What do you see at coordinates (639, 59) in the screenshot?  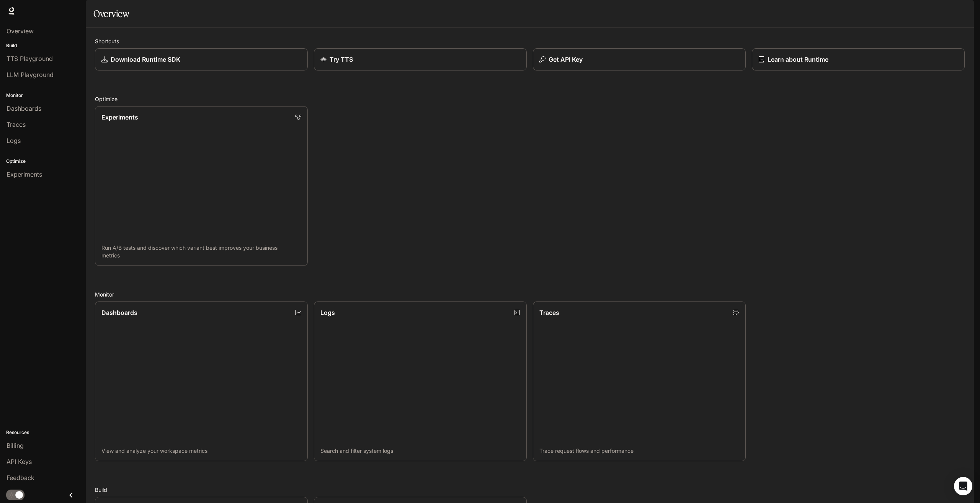 I see `button: Get API Key` at bounding box center [639, 59].